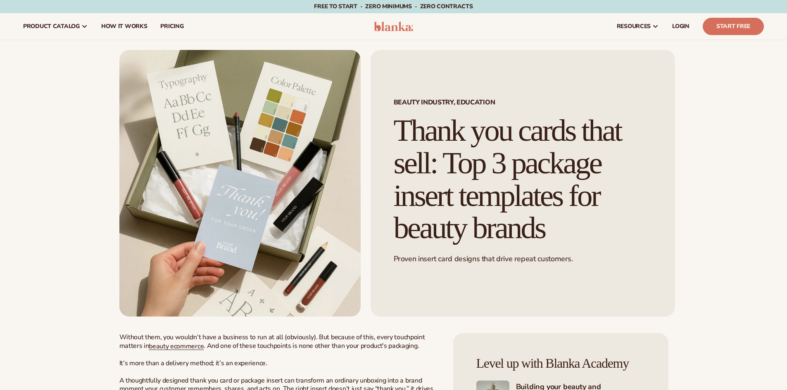 The width and height of the screenshot is (787, 390). What do you see at coordinates (561, 364) in the screenshot?
I see `h4: Level up with Blanka Academy` at bounding box center [561, 364].